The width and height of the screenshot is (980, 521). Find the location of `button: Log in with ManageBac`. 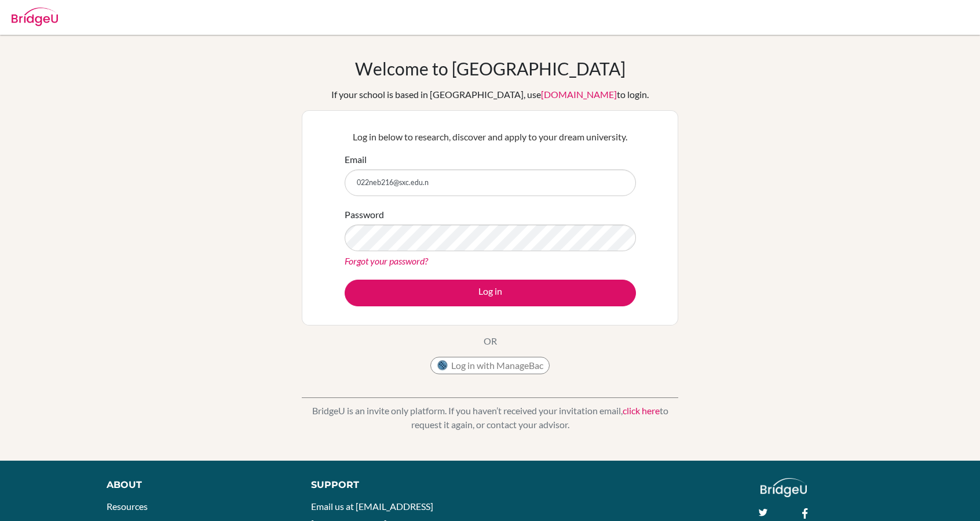

button: Log in with ManageBac is located at coordinates (490, 366).